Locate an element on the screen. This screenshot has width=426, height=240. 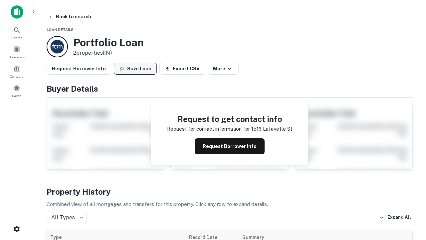
div: All Types is located at coordinates (67, 217).